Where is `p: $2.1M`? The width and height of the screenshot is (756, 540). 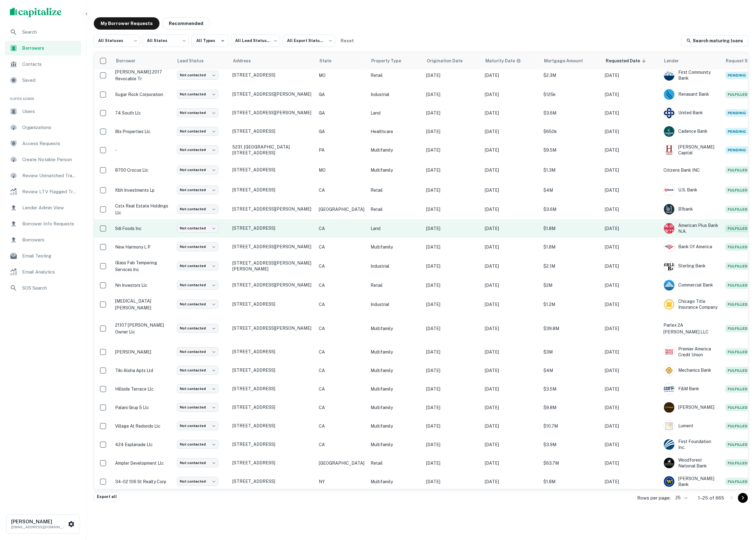 p: $2.1M is located at coordinates (571, 266).